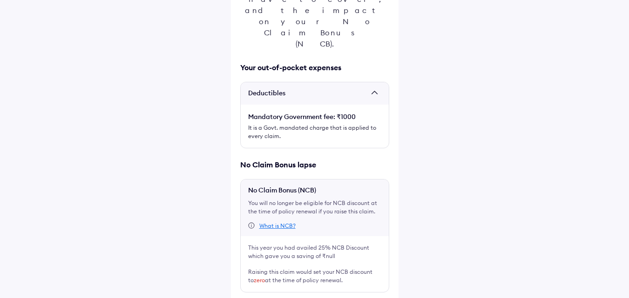  Describe the element at coordinates (315, 252) in the screenshot. I see `div: This year you had availed 25% NCB Discount which gave you a saving of ₹null` at that location.